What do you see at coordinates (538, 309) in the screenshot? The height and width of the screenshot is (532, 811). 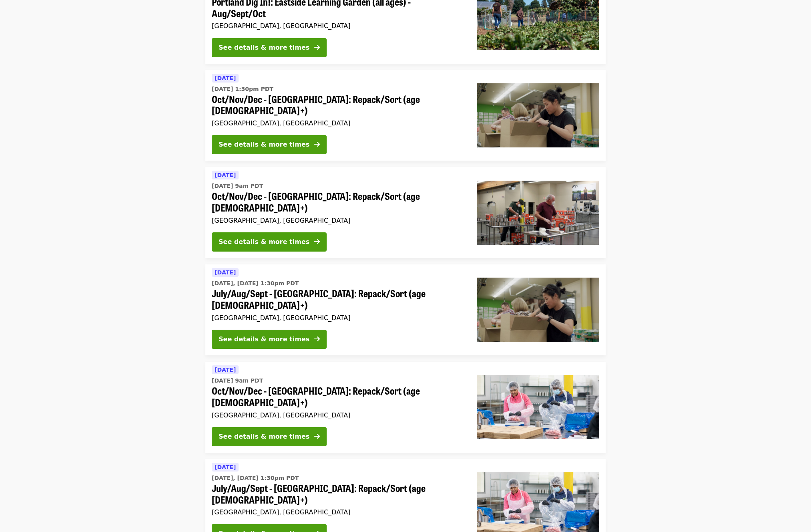 I see `img: July/Aug/Sept - Portland: Repack/Sort (age 8+) organized by Oregon Food Bank` at bounding box center [538, 309].